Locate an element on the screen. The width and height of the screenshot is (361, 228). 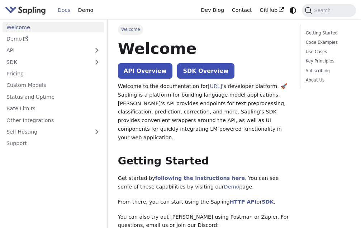
a: Other Integrations is located at coordinates (53, 120).